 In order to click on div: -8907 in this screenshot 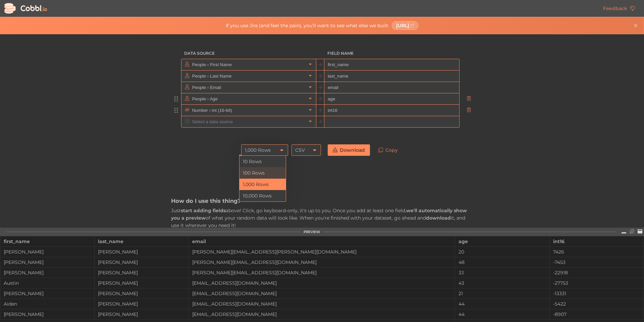, I will do `click(597, 314)`.